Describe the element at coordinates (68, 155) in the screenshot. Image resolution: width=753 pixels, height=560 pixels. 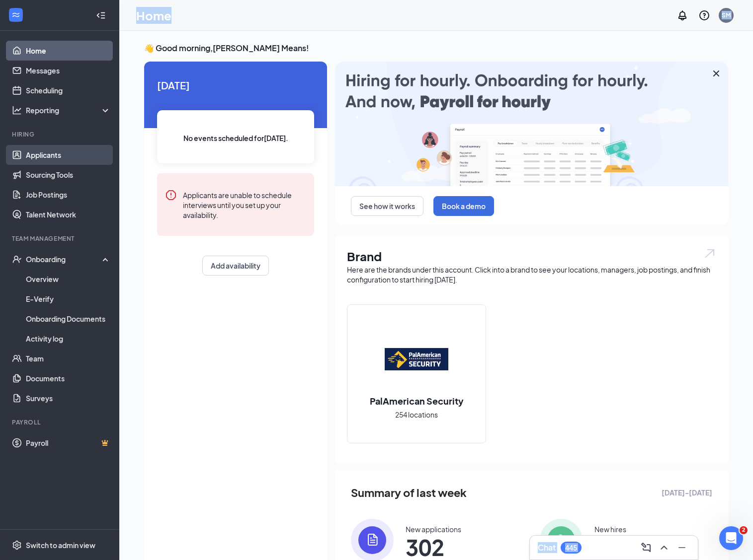
I see `a: Applicants` at that location.